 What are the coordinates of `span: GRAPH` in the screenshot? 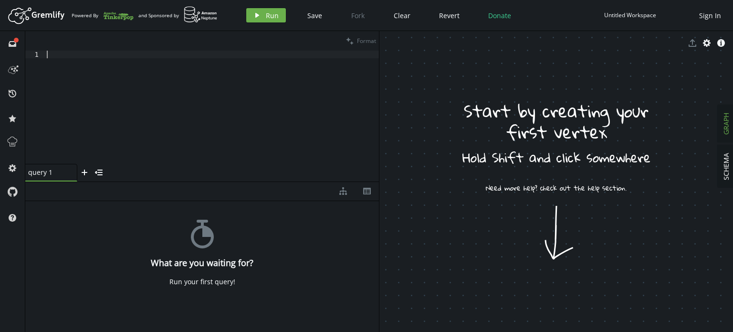 It's located at (726, 124).